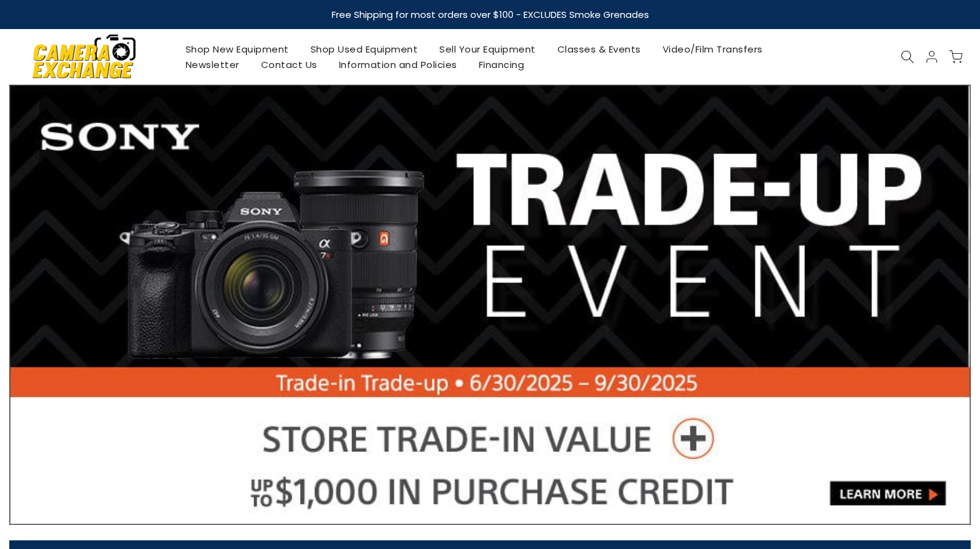 This screenshot has height=549, width=980. I want to click on li: Page dot 5, so click(509, 508).